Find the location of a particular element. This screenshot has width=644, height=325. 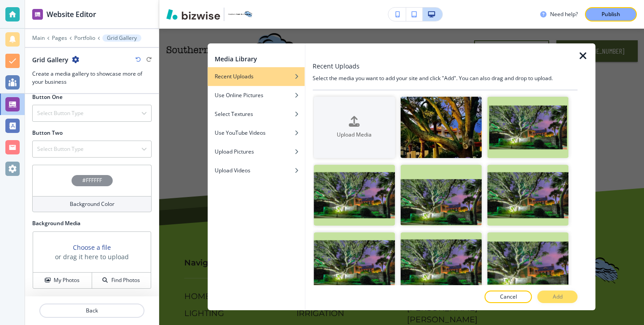

h4: Background Color is located at coordinates (92, 204).